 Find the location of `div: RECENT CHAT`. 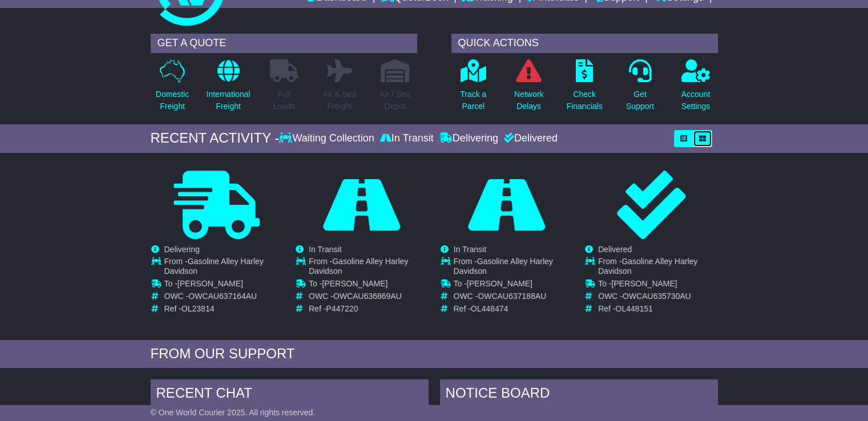

div: RECENT CHAT is located at coordinates (289, 395).